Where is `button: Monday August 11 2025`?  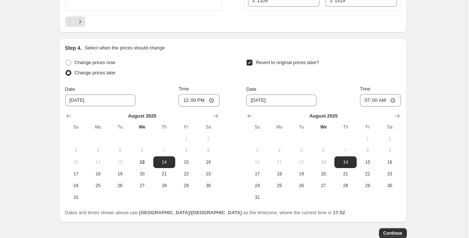
button: Monday August 11 2025 is located at coordinates (280, 162).